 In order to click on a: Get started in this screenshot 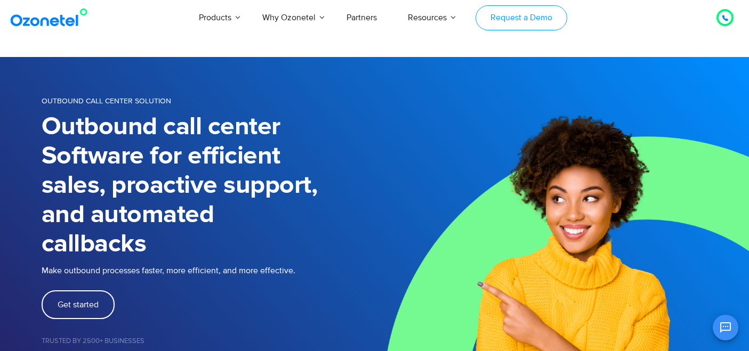, I will do `click(78, 305)`.